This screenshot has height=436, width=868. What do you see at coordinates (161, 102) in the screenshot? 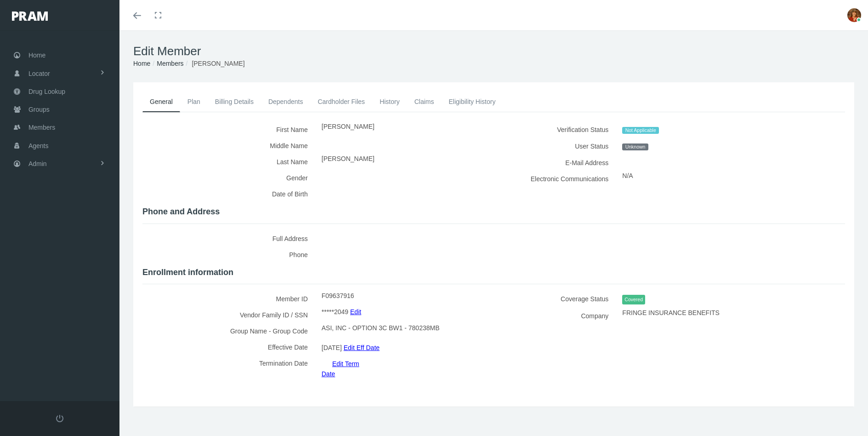
I see `a: General` at bounding box center [161, 102].